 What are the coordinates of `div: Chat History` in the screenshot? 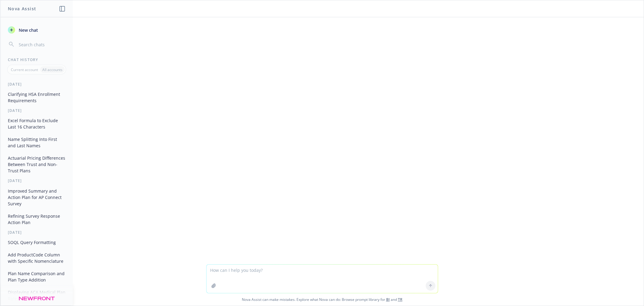 It's located at (37, 59).